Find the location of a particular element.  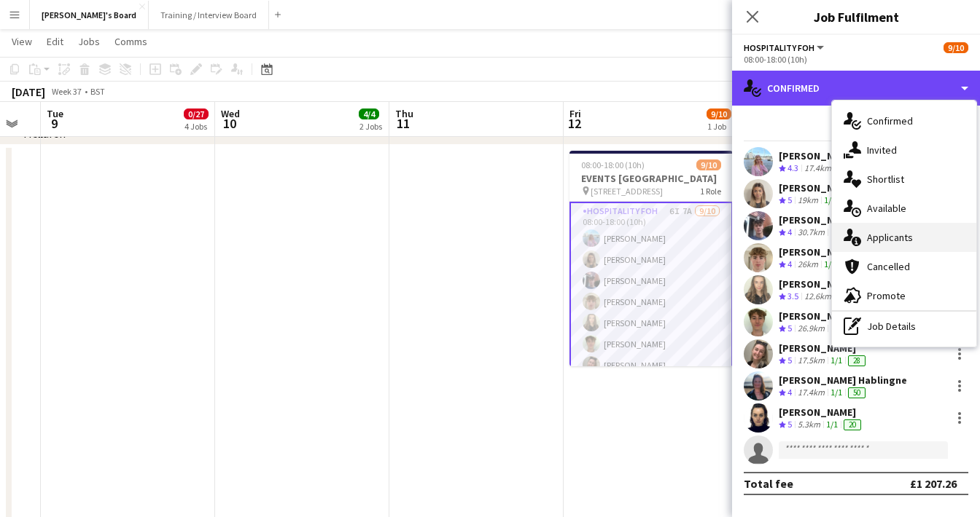

span: 3.5 is located at coordinates (793, 296).